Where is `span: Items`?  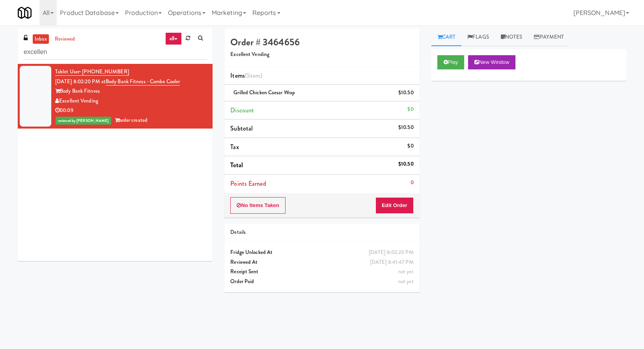
span: Items is located at coordinates (246, 76).